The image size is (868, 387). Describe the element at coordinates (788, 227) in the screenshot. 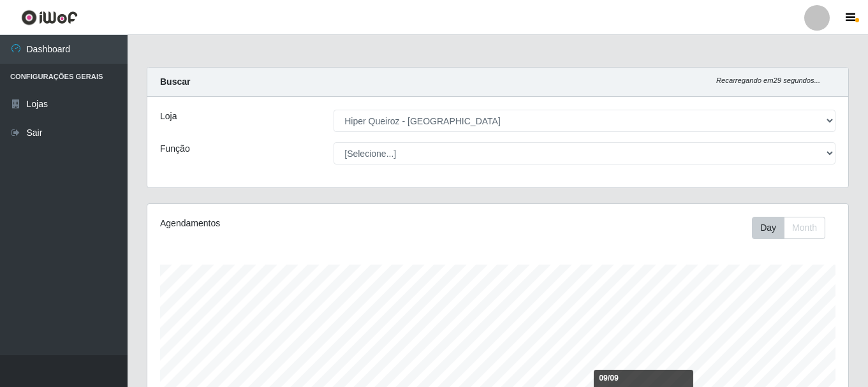

I see `div: First group` at that location.